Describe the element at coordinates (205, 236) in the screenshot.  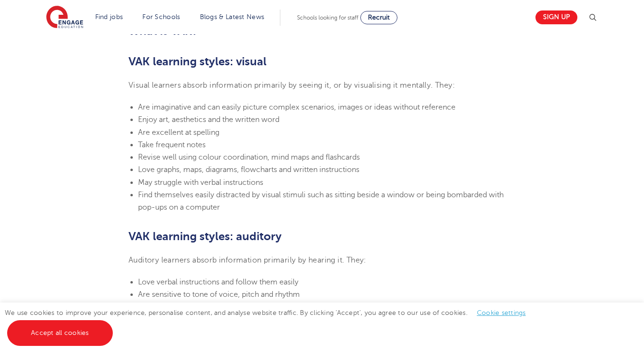
I see `b: VAK learning styles: auditory` at that location.